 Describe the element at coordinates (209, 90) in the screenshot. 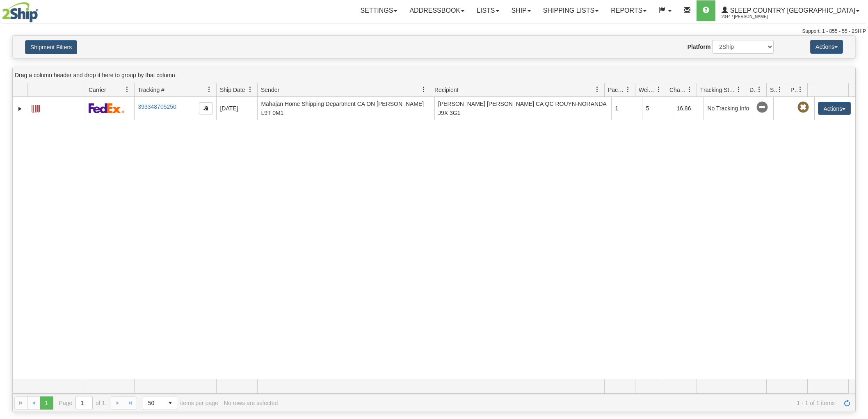

I see `a: Tracking # filter column settings` at that location.